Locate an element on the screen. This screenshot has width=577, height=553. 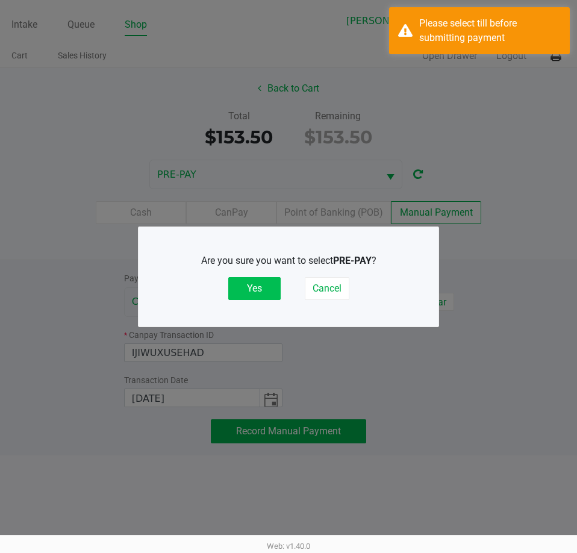
span: Web: v1.40.0 is located at coordinates (288, 546).